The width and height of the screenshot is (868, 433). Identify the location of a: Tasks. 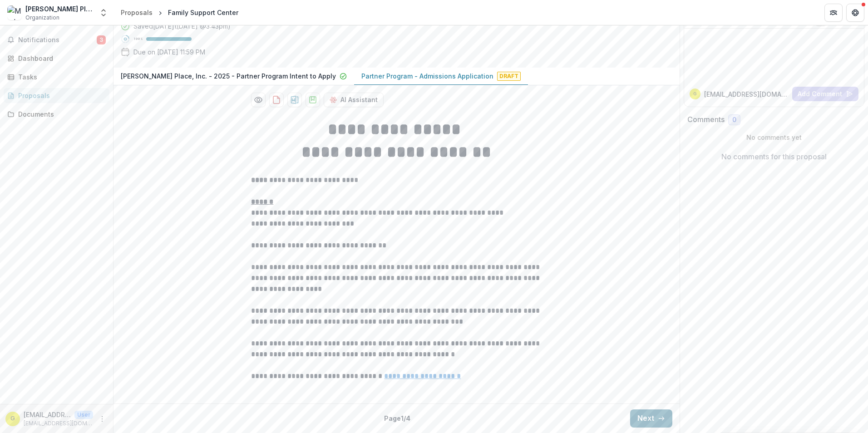
(56, 76).